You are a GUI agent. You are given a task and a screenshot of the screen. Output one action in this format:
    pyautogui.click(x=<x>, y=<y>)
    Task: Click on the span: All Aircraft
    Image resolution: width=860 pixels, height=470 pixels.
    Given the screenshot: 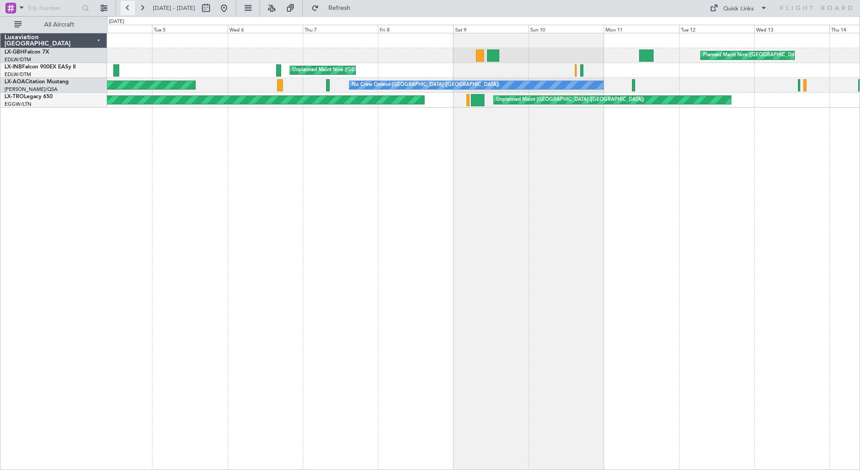 What is the action you would take?
    pyautogui.click(x=59, y=25)
    